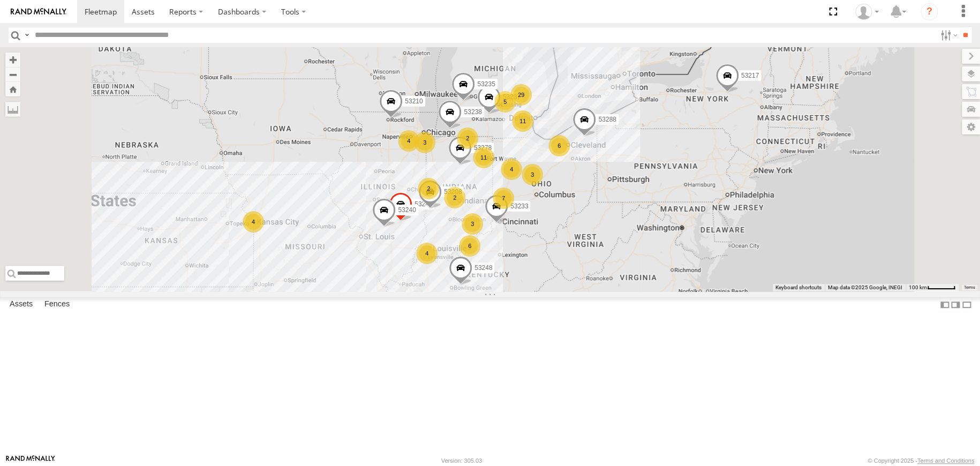  I want to click on span: 53288, so click(607, 120).